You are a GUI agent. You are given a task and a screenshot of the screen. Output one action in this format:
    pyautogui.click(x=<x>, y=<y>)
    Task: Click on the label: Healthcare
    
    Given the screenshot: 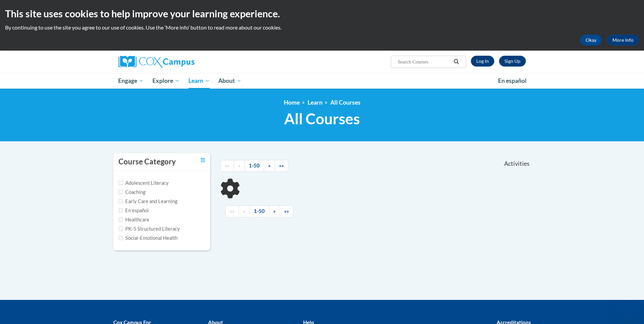 What is the action you would take?
    pyautogui.click(x=134, y=220)
    